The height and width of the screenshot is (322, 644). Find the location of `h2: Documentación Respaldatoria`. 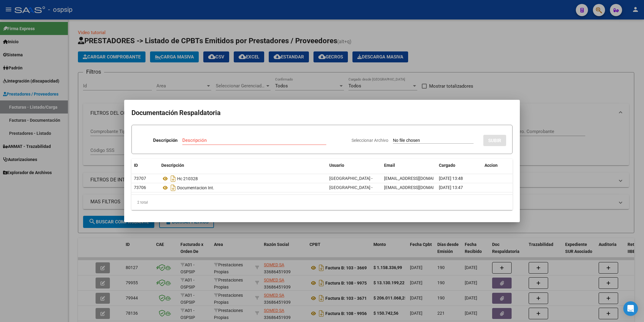

h2: Documentación Respaldatoria is located at coordinates (322, 113).